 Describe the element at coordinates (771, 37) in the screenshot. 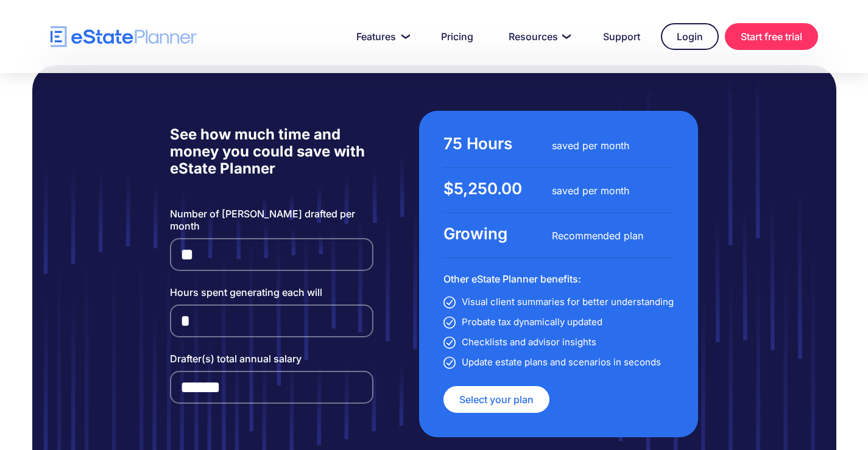

I see `a: Start free trial` at that location.